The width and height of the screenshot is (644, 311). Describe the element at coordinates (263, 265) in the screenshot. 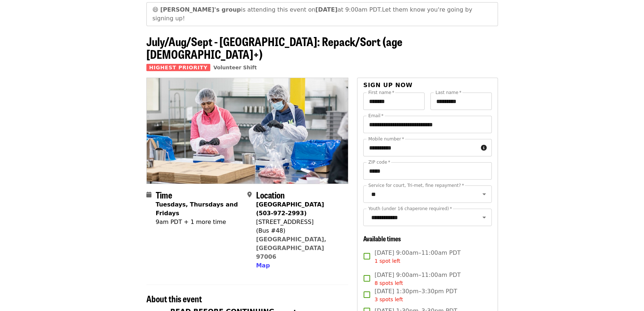

I see `span: Map` at that location.